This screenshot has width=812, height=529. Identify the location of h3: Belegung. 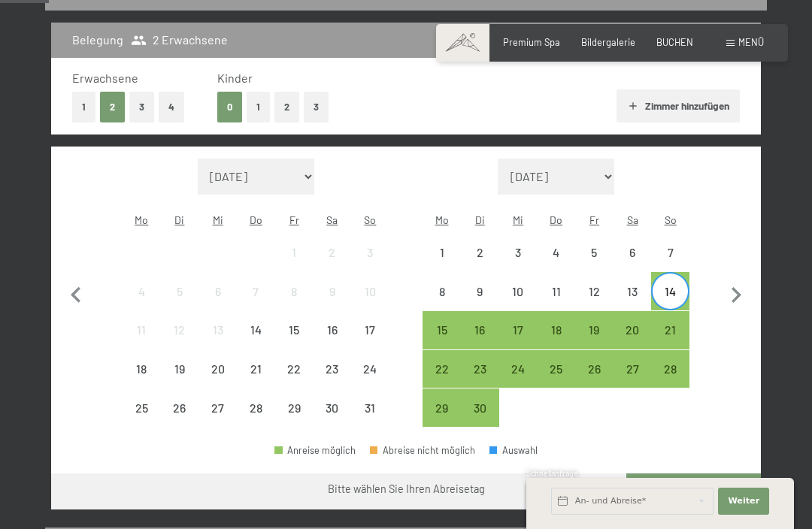
(98, 40).